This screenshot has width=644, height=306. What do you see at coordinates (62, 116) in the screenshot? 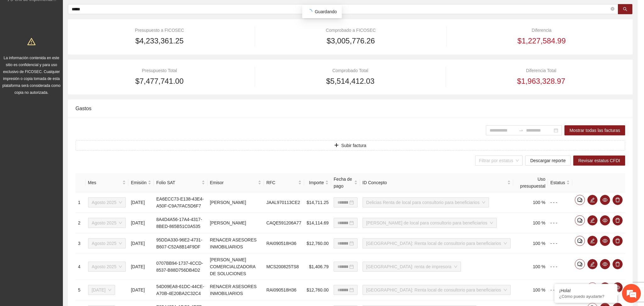
I see `span: Estamos en línea.` at bounding box center [62, 116].